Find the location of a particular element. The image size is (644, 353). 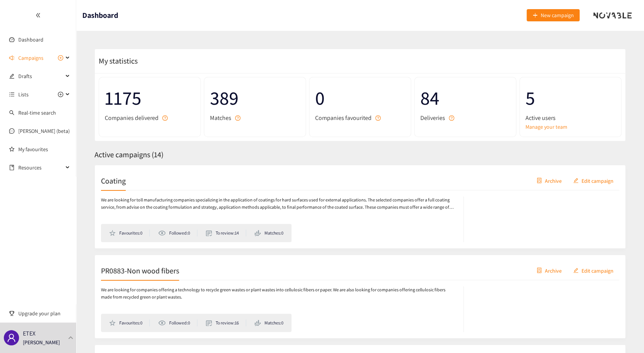

p: We are looking for toll manufacturing companies specializing in the application of coatings for h... is located at coordinates (278, 204).